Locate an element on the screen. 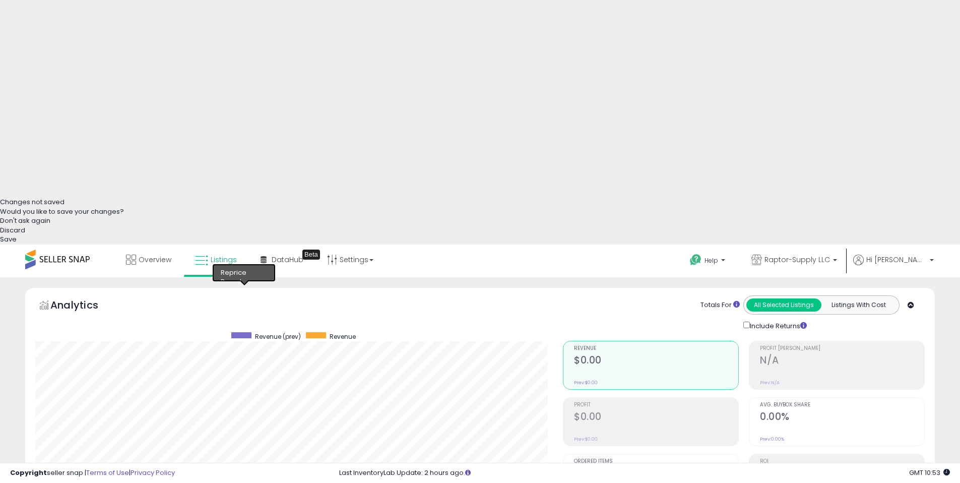 This screenshot has height=483, width=960. i: Get Help is located at coordinates (696, 260).